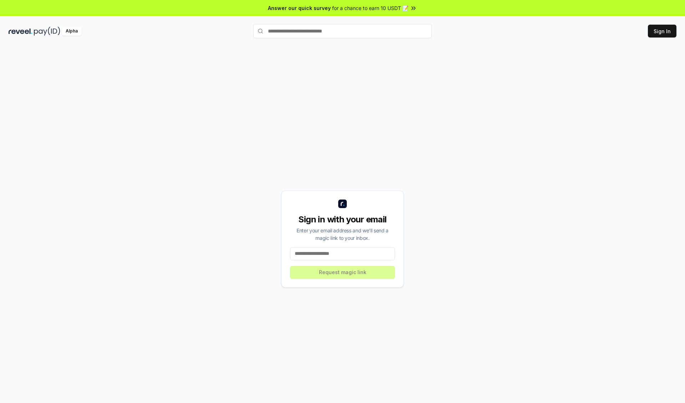  I want to click on span: for a chance to earn 10 USDT 📝, so click(370, 8).